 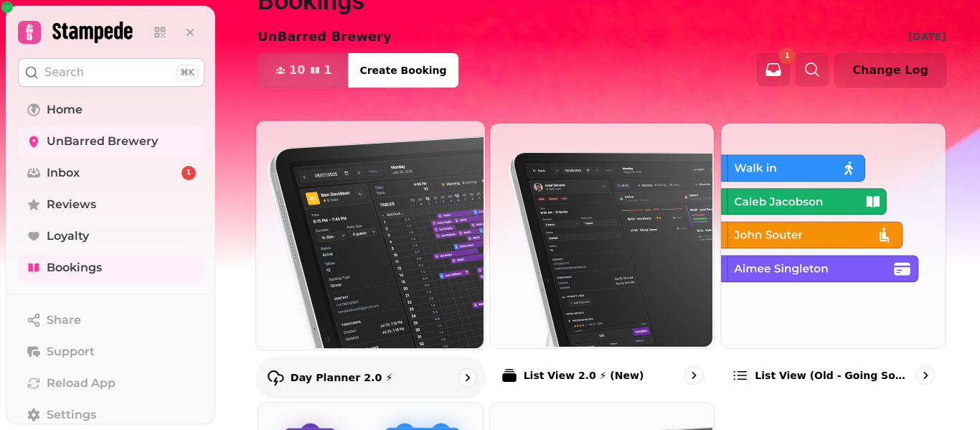 I want to click on button: Create Booking, so click(x=403, y=71).